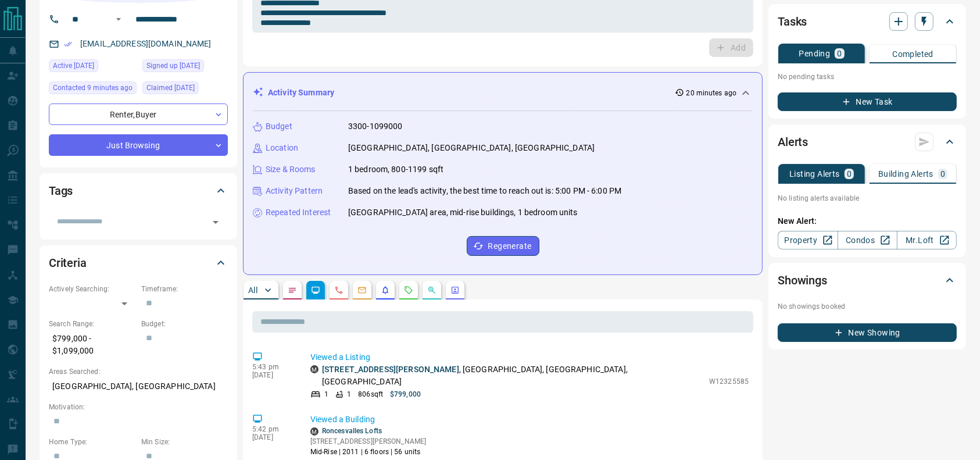 The image size is (980, 460). Describe the element at coordinates (138, 371) in the screenshot. I see `p: Areas Searched:` at that location.